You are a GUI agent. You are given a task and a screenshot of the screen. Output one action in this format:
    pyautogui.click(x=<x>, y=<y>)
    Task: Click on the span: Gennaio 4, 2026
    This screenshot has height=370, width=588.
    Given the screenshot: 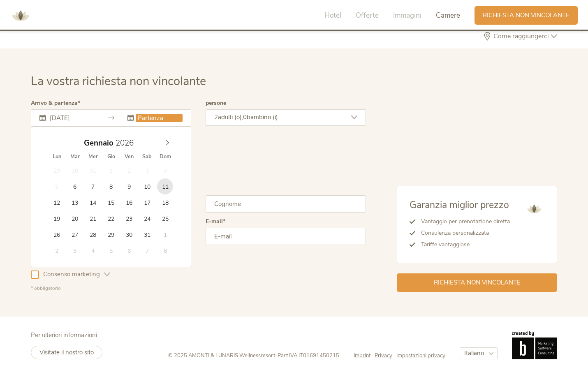 What is the action you would take?
    pyautogui.click(x=165, y=170)
    